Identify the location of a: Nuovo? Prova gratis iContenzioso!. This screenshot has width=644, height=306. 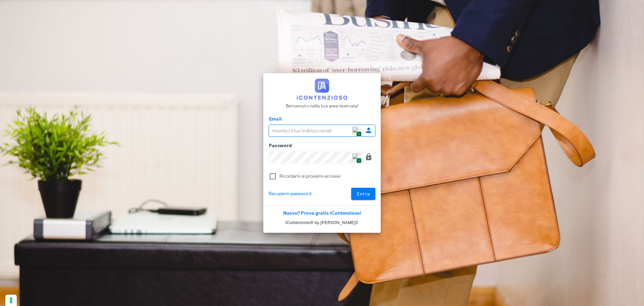
(322, 213).